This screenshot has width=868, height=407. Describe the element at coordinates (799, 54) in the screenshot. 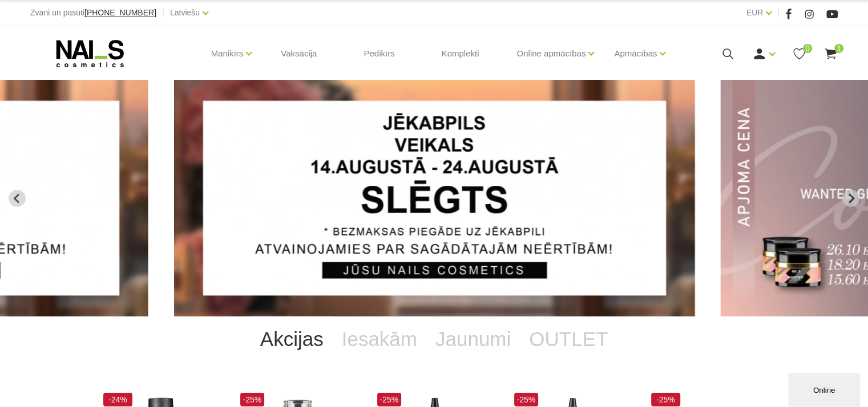

I see `a: 0` at that location.